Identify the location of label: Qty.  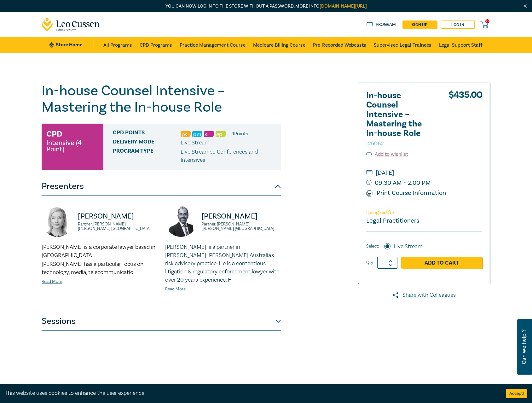
(370, 263).